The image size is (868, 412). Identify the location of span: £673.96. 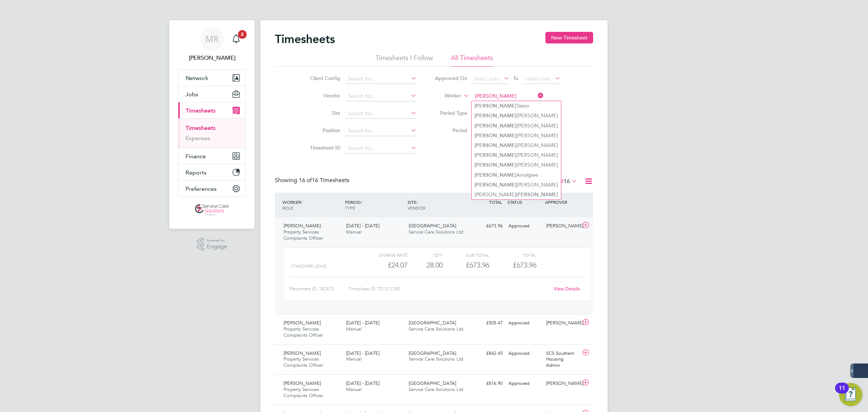
(524, 265).